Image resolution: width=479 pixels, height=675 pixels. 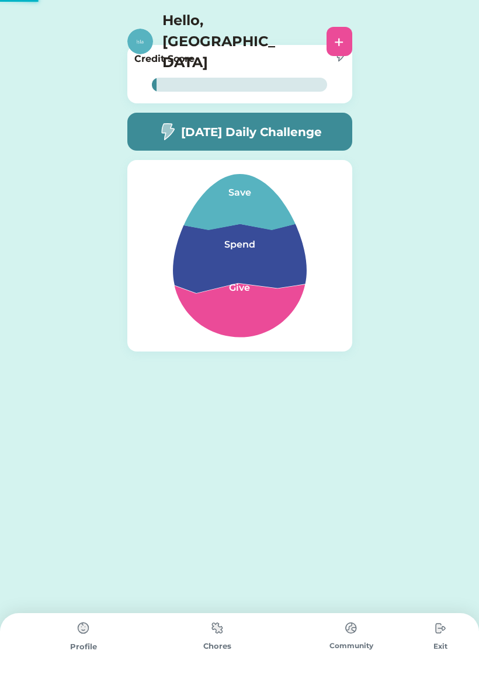 What do you see at coordinates (83, 647) in the screenshot?
I see `div: Profile` at bounding box center [83, 647].